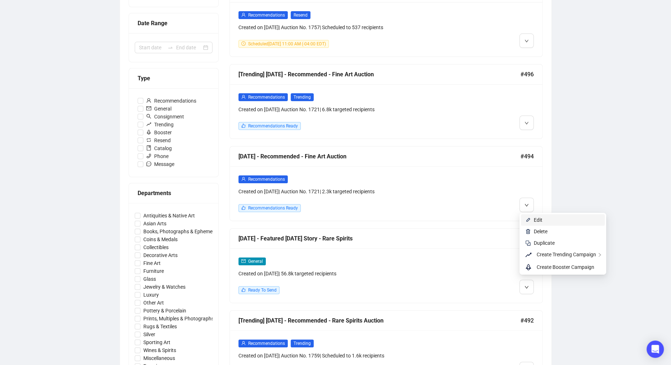  What do you see at coordinates (528, 243) in the screenshot?
I see `img: svg+xml;base64,PHN2ZyB4bWxucz0iaHR0cDovL3d3dy53My5vcmcvMjAwMC9zdmciIHdpZHRoPSIyNCIgaGVpZ2h0PSIyNC...` at bounding box center [528, 243].